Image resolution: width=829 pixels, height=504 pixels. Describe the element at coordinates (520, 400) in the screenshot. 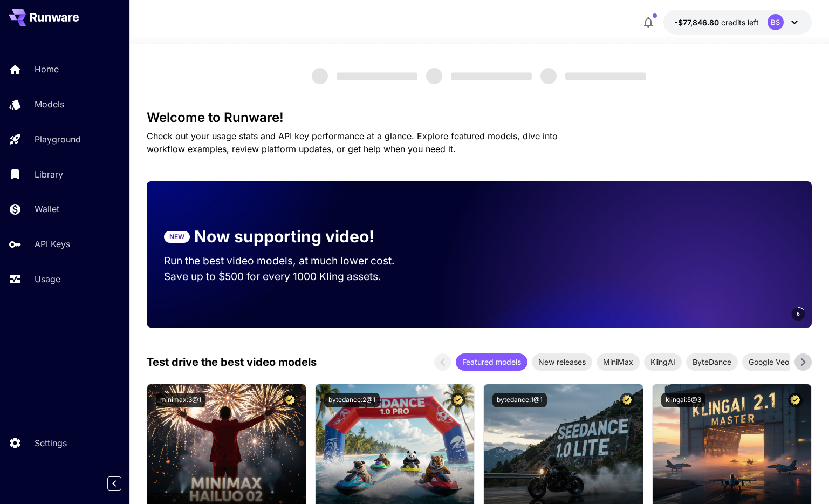

I see `button: bytedance:1@1` at that location.